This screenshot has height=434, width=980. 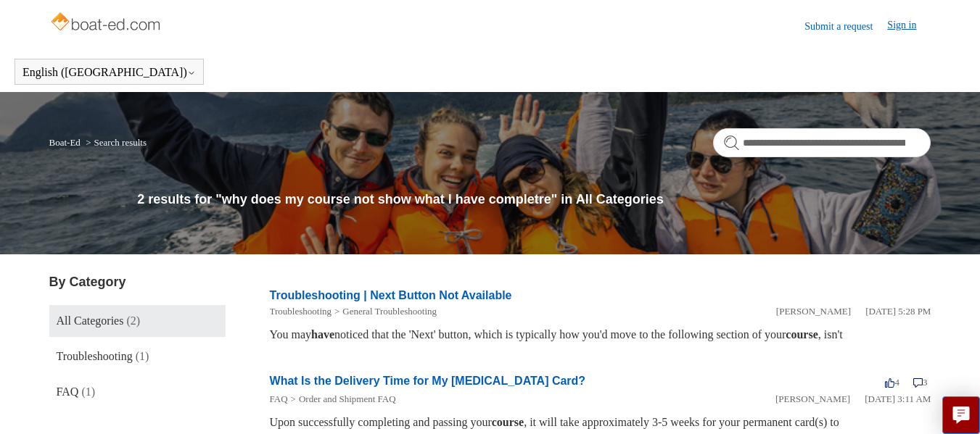 What do you see at coordinates (137, 357) in the screenshot?
I see `a: Troubleshooting (1)` at bounding box center [137, 357].